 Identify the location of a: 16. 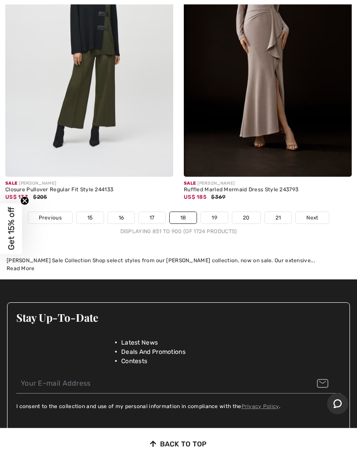
(121, 218).